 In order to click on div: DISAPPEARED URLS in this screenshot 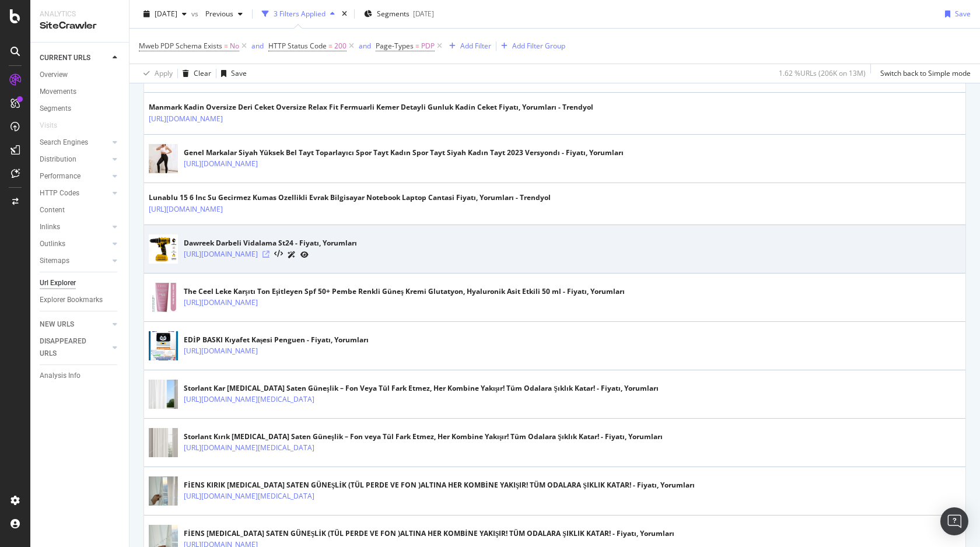, I will do `click(69, 348)`.